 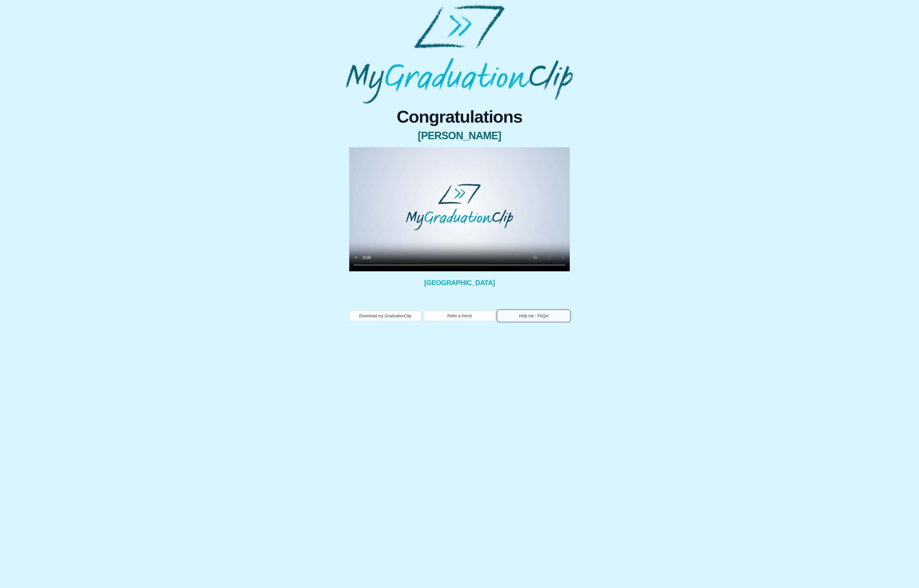 I want to click on span: Congratulations, so click(x=460, y=117).